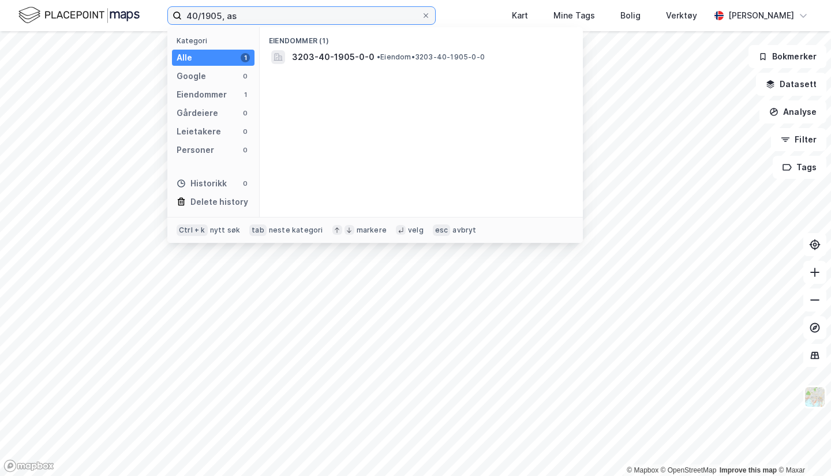 The image size is (831, 476). I want to click on span: Eiendom • 3203-40-1905-0-0, so click(430, 57).